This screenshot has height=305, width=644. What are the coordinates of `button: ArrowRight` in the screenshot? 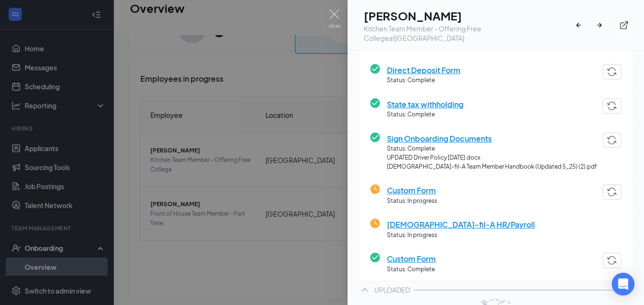 It's located at (603, 25).